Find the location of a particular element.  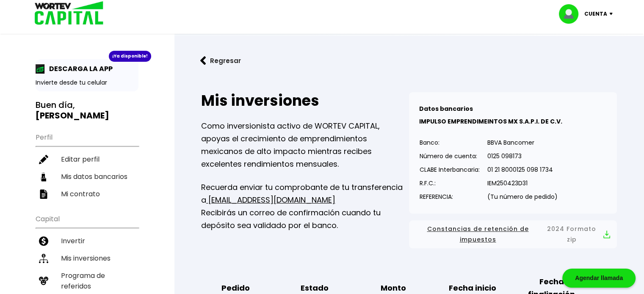

div: ¡Ya disponible! is located at coordinates (130, 56).